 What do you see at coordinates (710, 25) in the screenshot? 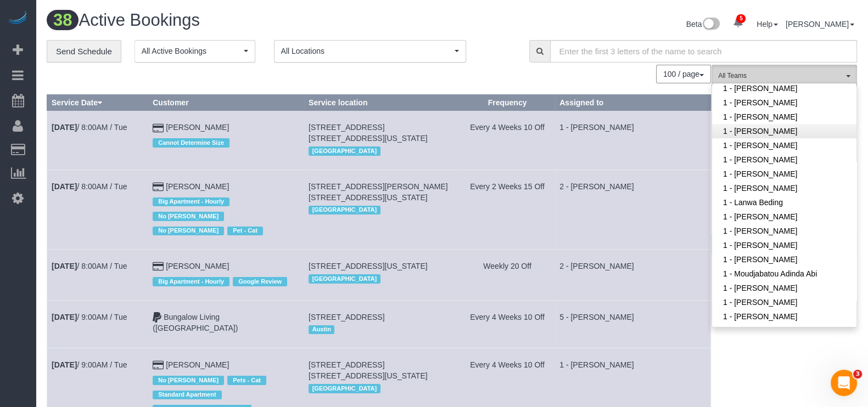
I see `img: New interface` at bounding box center [710, 25].